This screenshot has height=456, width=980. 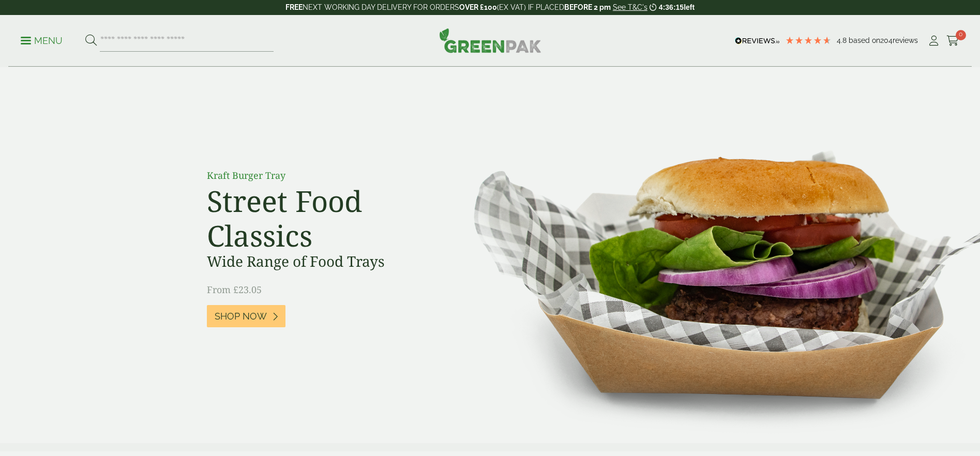 What do you see at coordinates (689, 7) in the screenshot?
I see `span: left` at bounding box center [689, 7].